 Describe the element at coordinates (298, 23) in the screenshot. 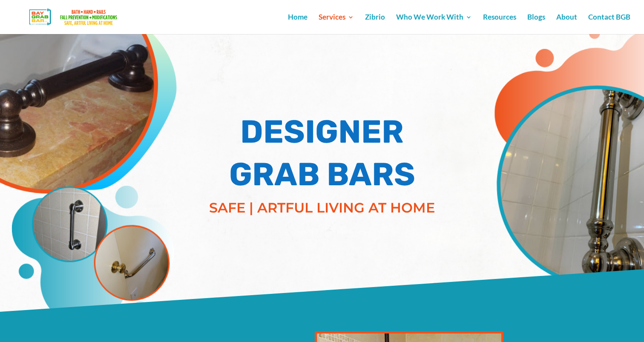

I see `a: Home` at that location.